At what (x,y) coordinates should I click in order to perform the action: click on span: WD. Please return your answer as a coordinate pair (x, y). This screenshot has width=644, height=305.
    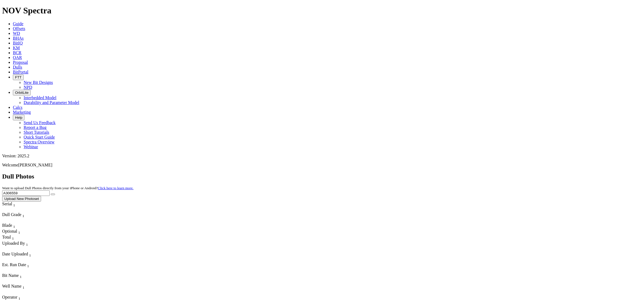
    Looking at the image, I should click on (16, 33).